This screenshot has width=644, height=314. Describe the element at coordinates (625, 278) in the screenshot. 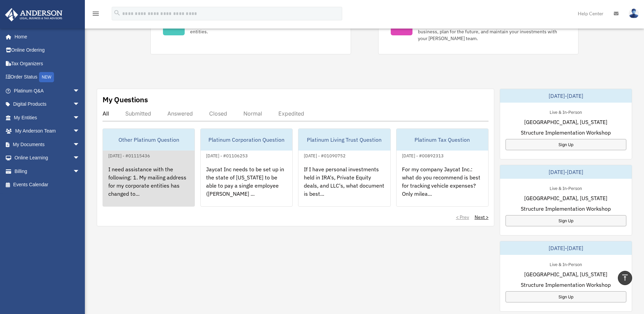

I see `i: vertical_align_top` at that location.